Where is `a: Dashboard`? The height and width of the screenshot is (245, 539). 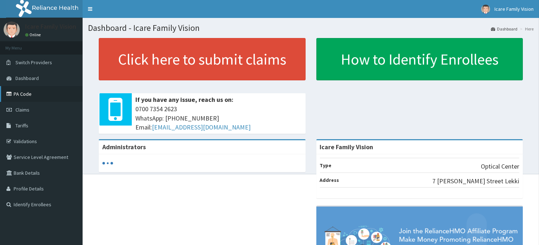
a: Dashboard is located at coordinates (504, 29).